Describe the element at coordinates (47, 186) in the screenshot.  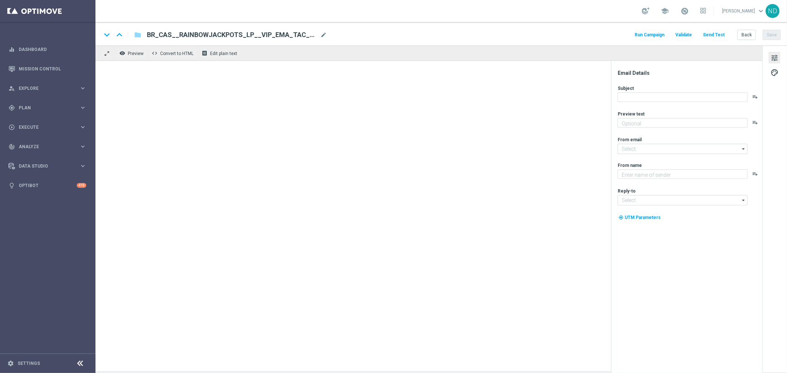
I see `div: lightbulb Optibot +10` at that location.